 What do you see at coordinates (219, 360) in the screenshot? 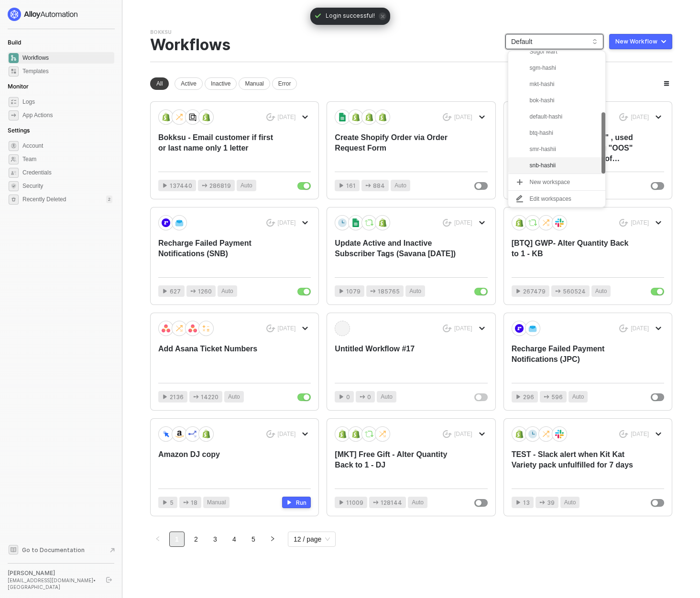
I see `div: Add Asana Ticket Numbers` at bounding box center [219, 360].